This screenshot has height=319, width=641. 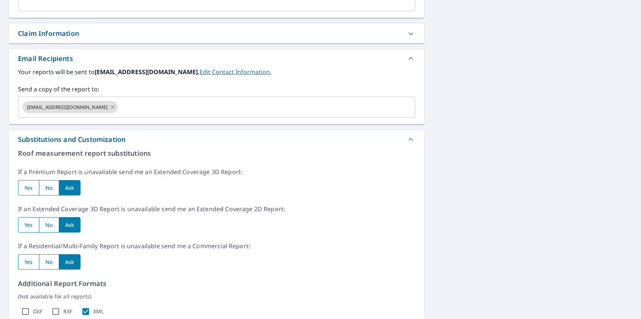 I want to click on label: XML, so click(x=99, y=312).